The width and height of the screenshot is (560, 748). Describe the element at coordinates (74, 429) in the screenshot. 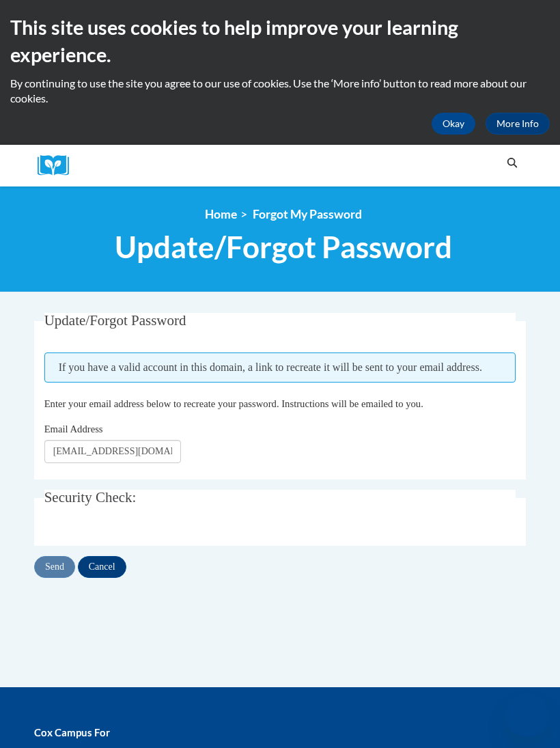

I see `span: Email Address` at that location.